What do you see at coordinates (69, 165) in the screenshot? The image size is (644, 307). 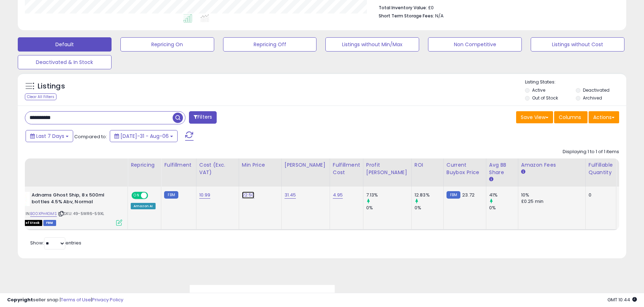 I see `div: Title` at bounding box center [69, 165].